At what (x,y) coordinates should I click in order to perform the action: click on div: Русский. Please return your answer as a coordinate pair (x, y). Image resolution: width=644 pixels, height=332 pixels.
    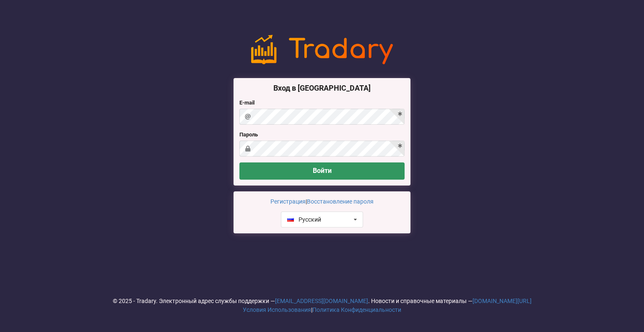
    Looking at the image, I should click on (304, 219).